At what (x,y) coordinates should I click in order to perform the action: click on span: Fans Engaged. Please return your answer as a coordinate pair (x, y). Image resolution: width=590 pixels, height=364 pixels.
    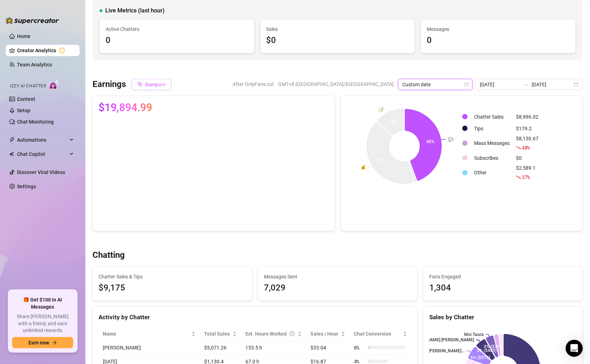
    Looking at the image, I should click on (502, 276).